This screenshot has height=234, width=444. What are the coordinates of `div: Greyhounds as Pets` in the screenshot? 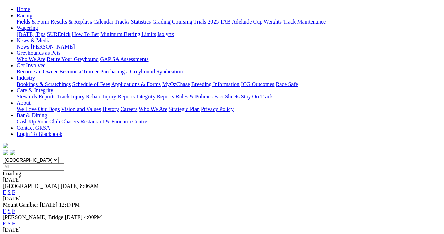 It's located at (229, 59).